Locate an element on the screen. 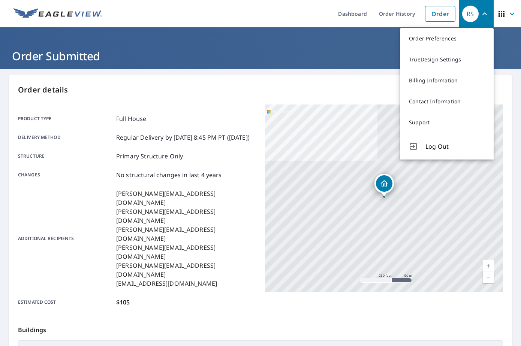 This screenshot has height=346, width=521. a: Current Level 17, Zoom In is located at coordinates (489, 266).